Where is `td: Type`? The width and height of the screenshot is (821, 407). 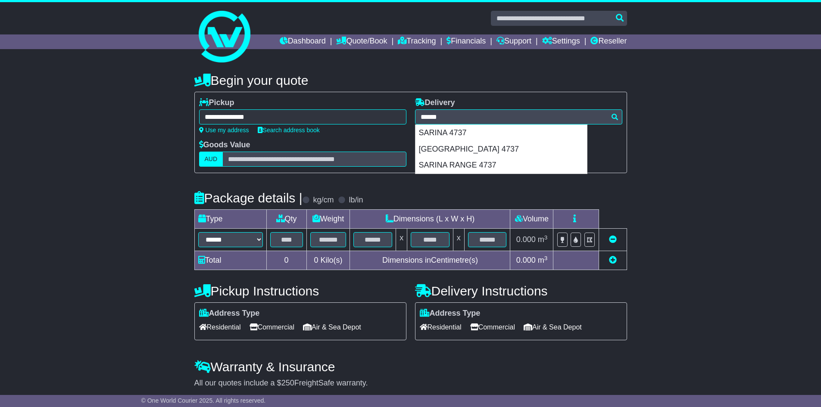 td: Type is located at coordinates (230, 219).